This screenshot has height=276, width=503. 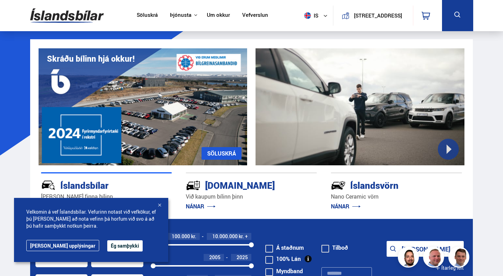 What do you see at coordinates (450, 268) in the screenshot?
I see `button: Ítarleg leit` at bounding box center [450, 268].